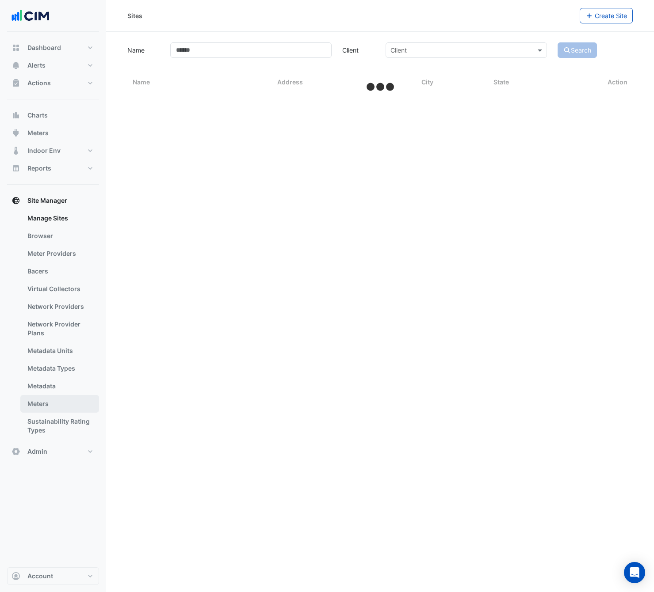 This screenshot has width=654, height=592. I want to click on span: Address, so click(290, 82).